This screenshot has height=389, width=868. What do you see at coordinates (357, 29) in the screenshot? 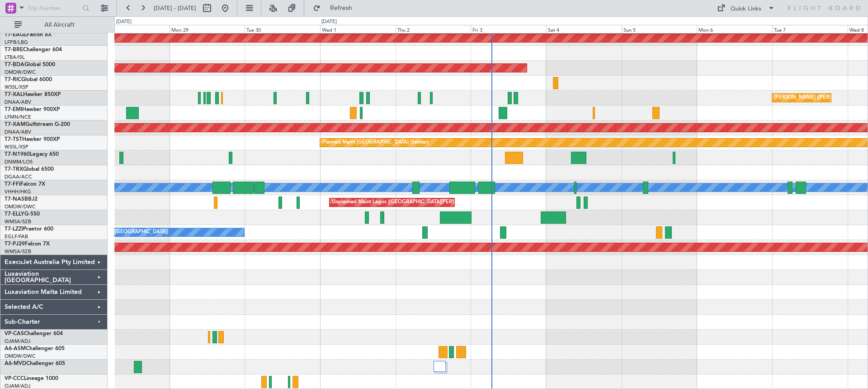
I see `div: Wed 1` at bounding box center [357, 29].